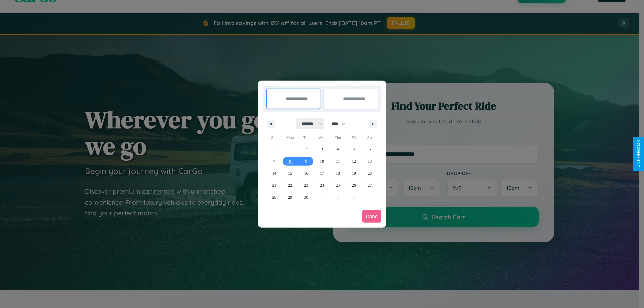 This screenshot has width=644, height=308. Describe the element at coordinates (322, 149) in the screenshot. I see `span: 3` at that location.